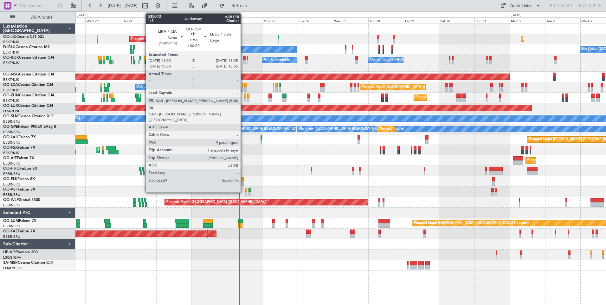 The image size is (606, 305). I want to click on span: OO-ZUN, so click(11, 95).